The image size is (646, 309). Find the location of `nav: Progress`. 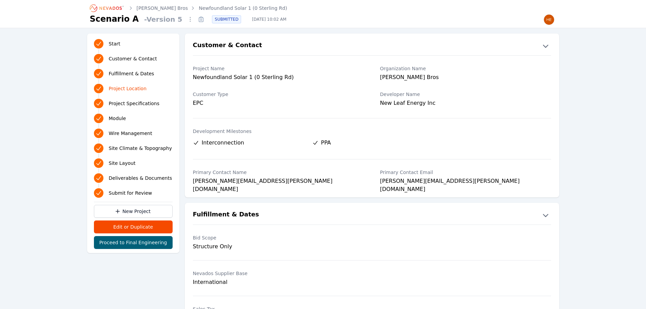

nav: Progress is located at coordinates (133, 118).